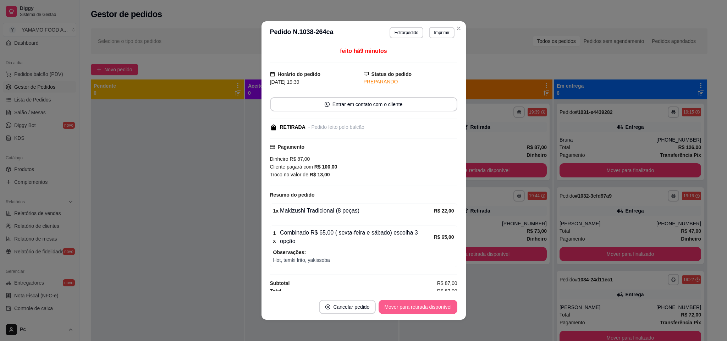 This screenshot has height=341, width=727. I want to click on button: whats-appEntrar em contato com o cliente, so click(364, 104).